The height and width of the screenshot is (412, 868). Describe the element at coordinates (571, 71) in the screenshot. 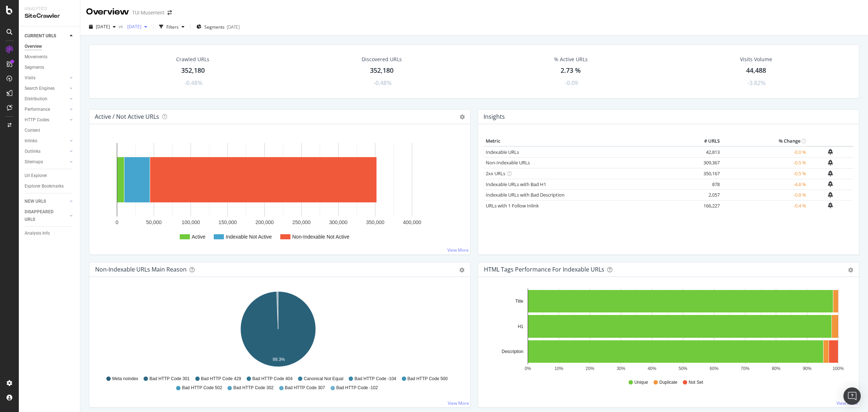

I see `div: 2.73 %` at that location.